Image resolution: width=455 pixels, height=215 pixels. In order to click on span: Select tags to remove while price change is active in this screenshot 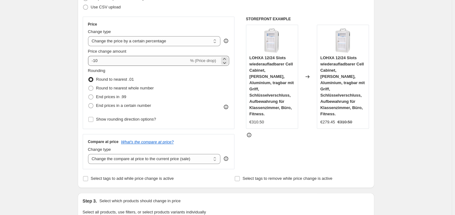, I will do `click(288, 179)`.